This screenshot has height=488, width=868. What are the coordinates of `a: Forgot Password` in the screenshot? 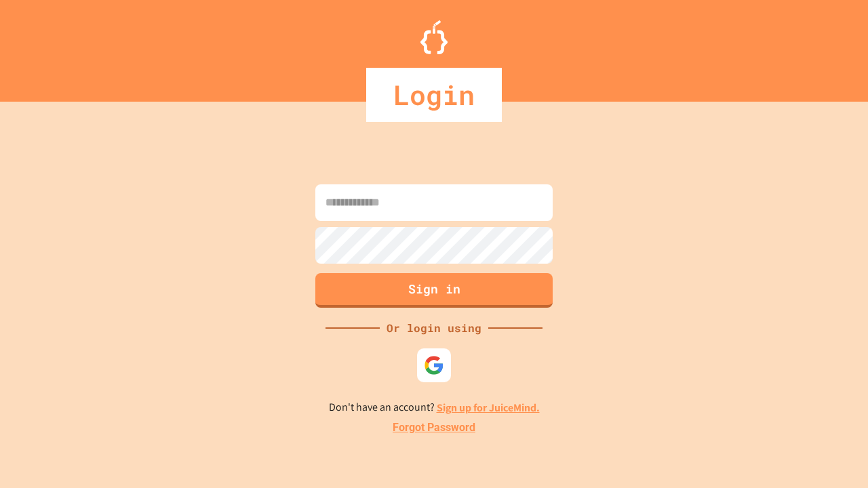 It's located at (434, 428).